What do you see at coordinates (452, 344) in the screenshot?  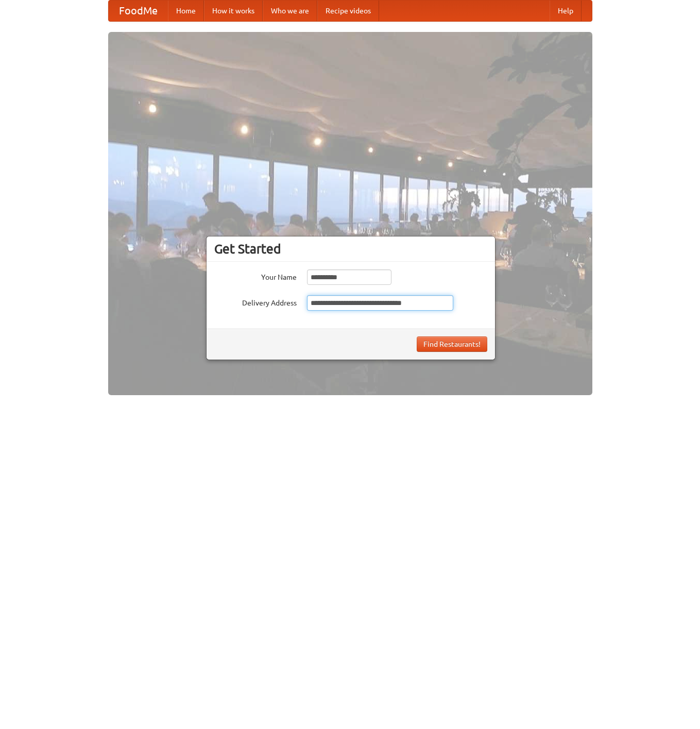 I see `button: Find Restaurants!` at bounding box center [452, 344].